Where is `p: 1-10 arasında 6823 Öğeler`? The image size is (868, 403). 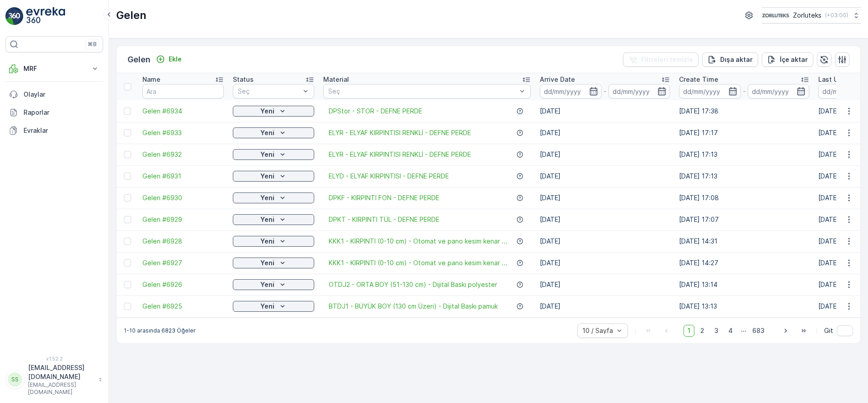
p: 1-10 arasında 6823 Öğeler is located at coordinates (160, 330).